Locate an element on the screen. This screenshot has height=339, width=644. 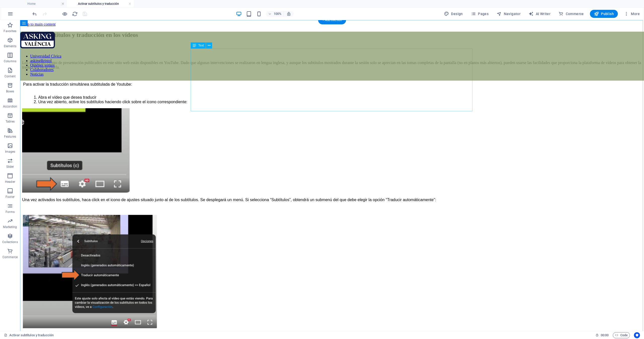
p: Favorites is located at coordinates (10, 31).